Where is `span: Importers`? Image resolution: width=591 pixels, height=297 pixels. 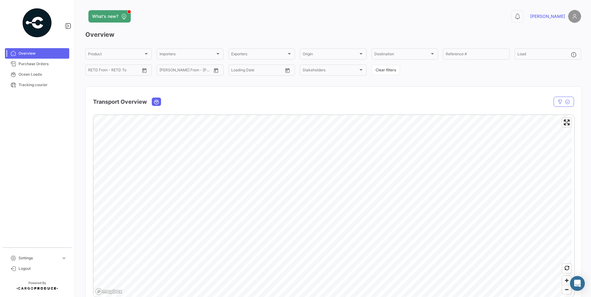
span: Importers is located at coordinates (187, 55).